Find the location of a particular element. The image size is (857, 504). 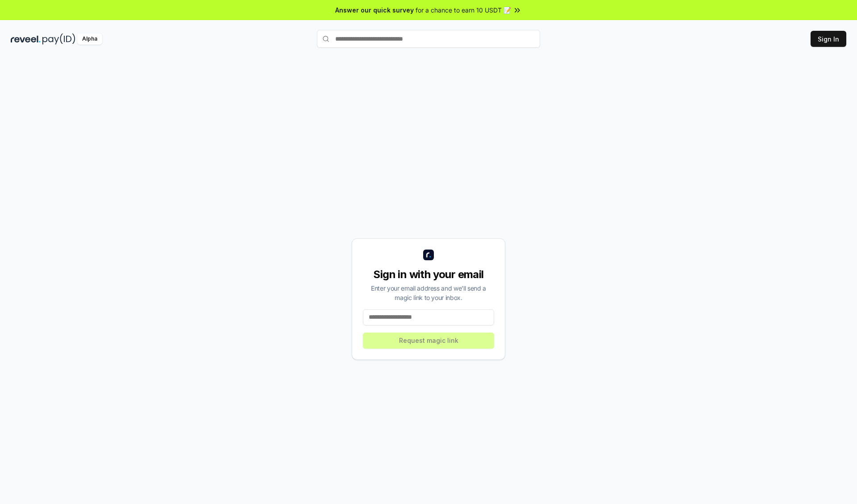

button: Sign In is located at coordinates (828, 39).